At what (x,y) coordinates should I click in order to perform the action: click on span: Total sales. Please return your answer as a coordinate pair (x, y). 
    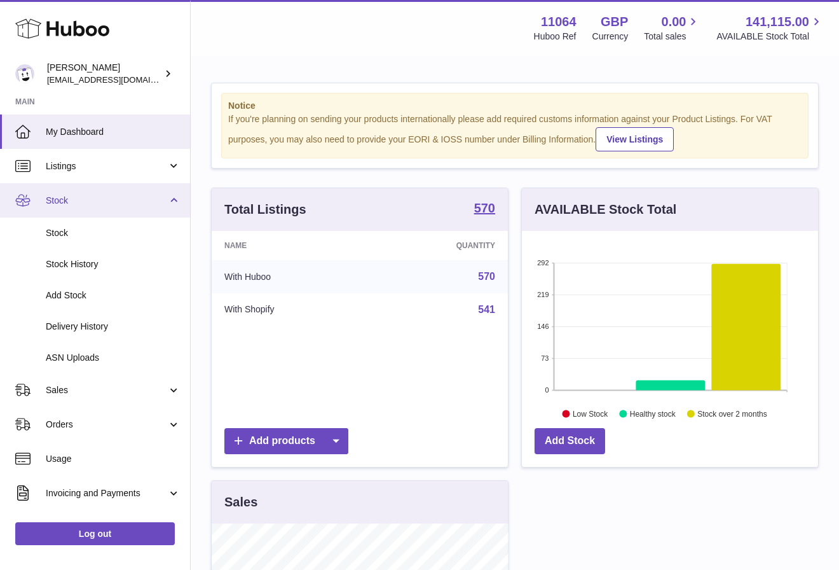
    Looking at the image, I should click on (672, 36).